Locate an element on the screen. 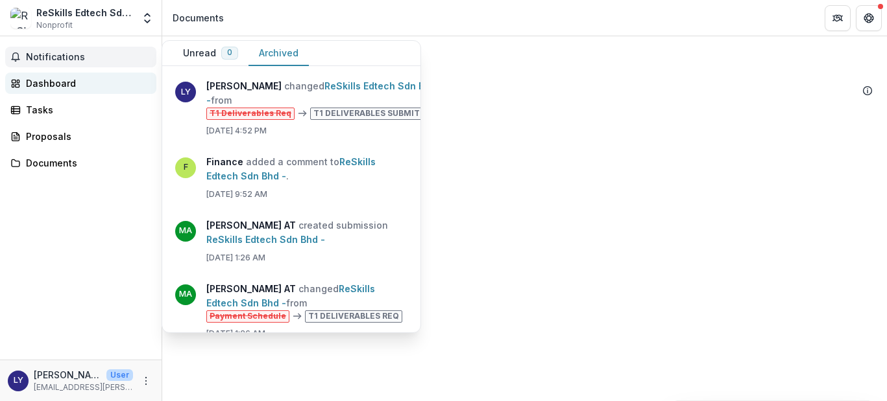 The width and height of the screenshot is (887, 401). p: User is located at coordinates (119, 375).